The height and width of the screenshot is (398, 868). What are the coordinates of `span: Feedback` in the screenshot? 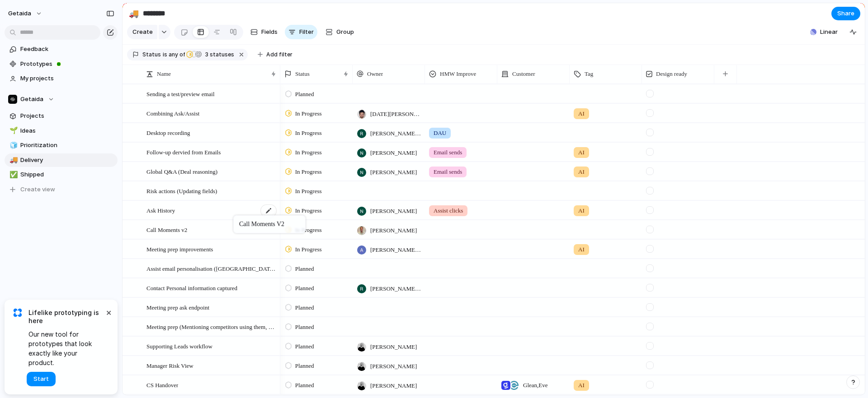 It's located at (67, 50).